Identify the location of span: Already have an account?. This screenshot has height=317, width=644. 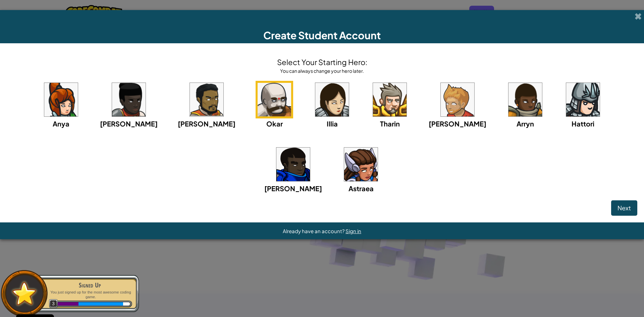
(314, 231).